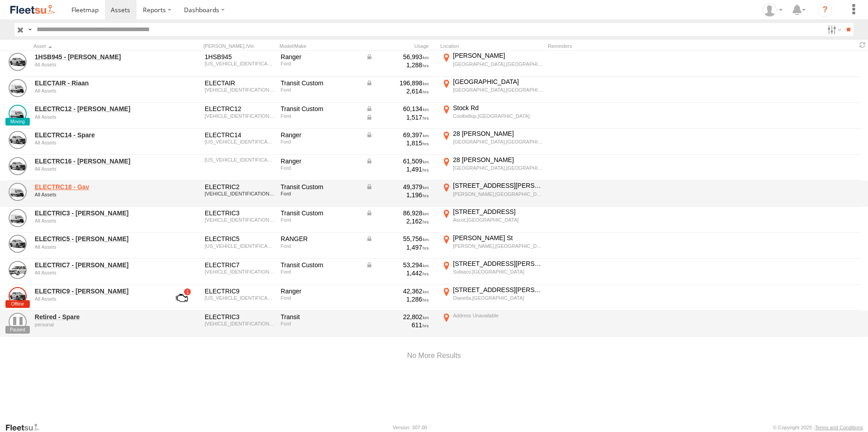  What do you see at coordinates (240, 83) in the screenshot?
I see `div: ELECTAIR` at bounding box center [240, 83].